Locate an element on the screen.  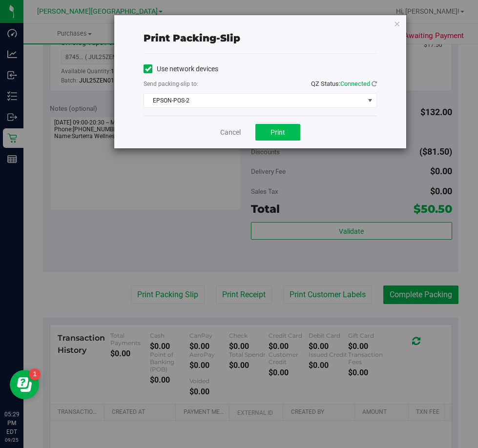
span: select is located at coordinates (370, 100).